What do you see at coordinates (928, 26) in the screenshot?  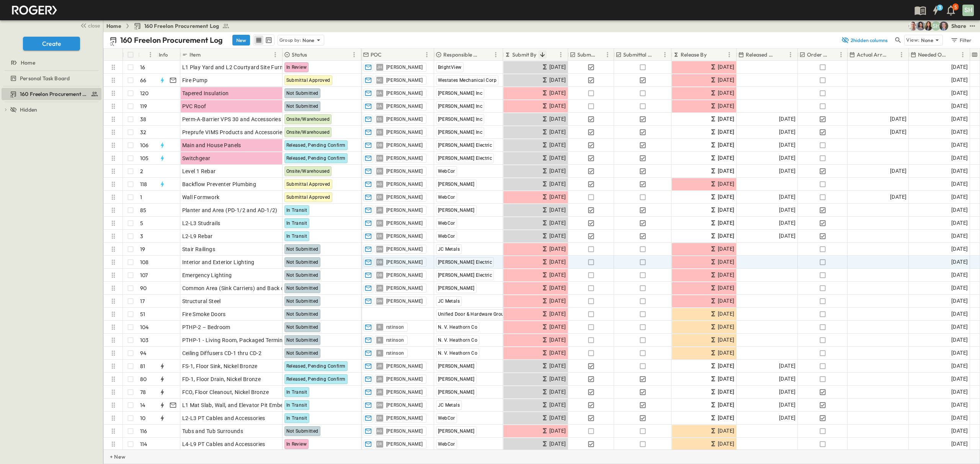 I see `img: Kim Bowen (kbowen@cahill-sf.com)` at bounding box center [928, 26].